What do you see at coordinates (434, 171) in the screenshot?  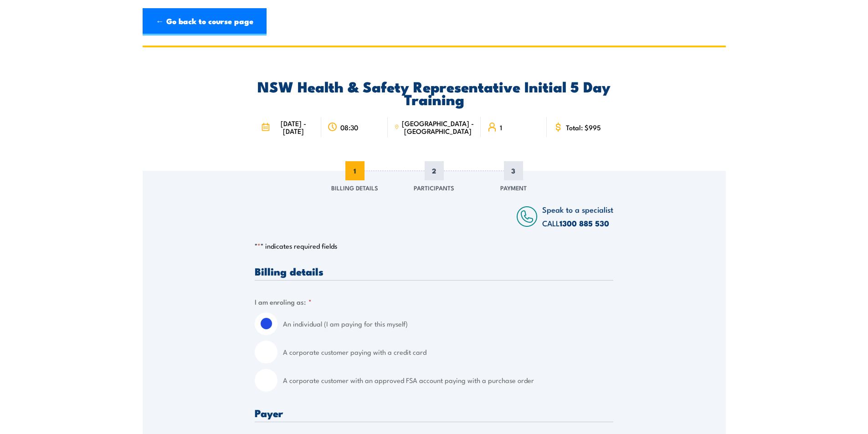 I see `span: 2` at bounding box center [434, 171].